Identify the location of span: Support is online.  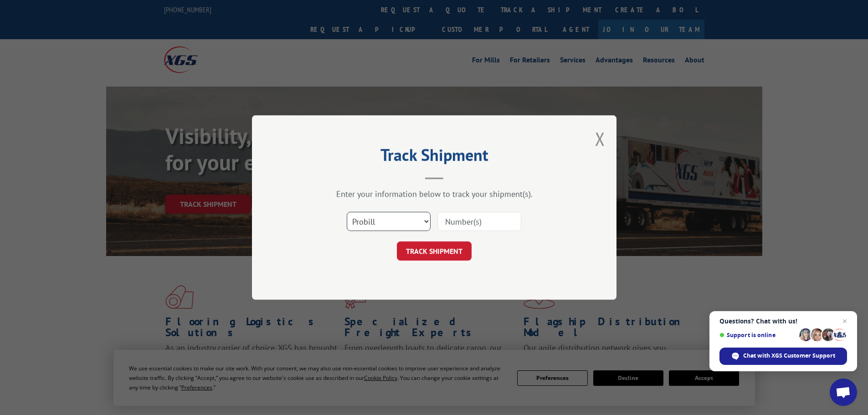
(757, 335).